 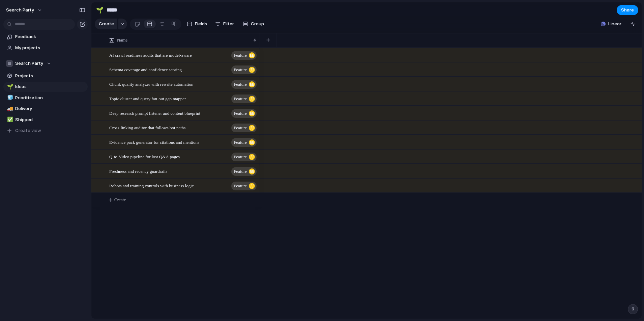 What do you see at coordinates (614, 24) in the screenshot?
I see `span: Linear` at bounding box center [614, 24].